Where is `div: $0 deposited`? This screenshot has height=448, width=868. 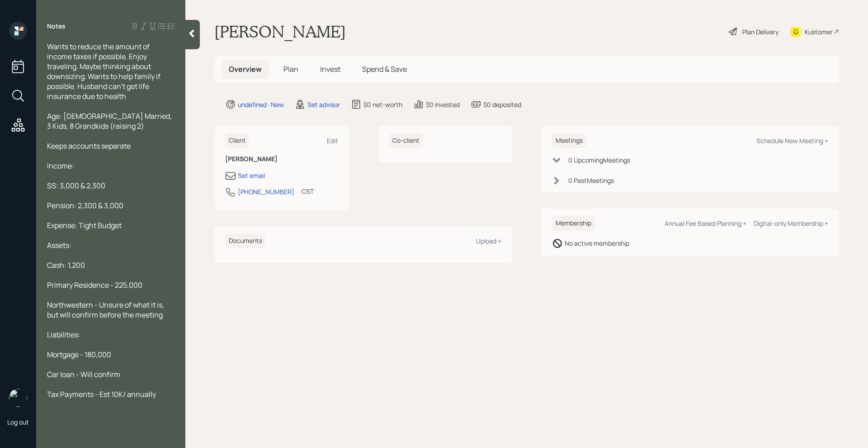 div: $0 deposited is located at coordinates (502, 104).